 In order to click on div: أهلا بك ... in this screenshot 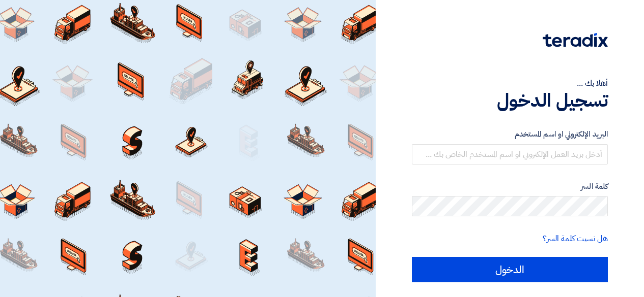, I will do `click(510, 84)`.